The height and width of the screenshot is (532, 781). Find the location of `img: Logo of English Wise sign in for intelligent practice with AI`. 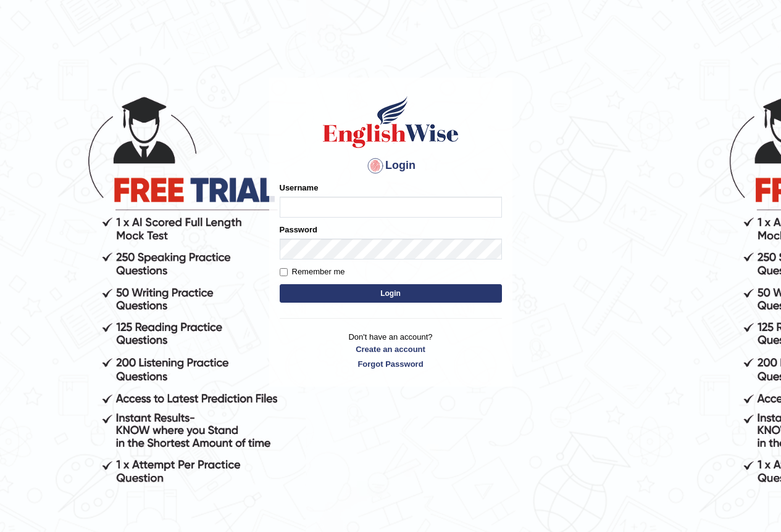

img: Logo of English Wise sign in for intelligent practice with AI is located at coordinates (391, 122).